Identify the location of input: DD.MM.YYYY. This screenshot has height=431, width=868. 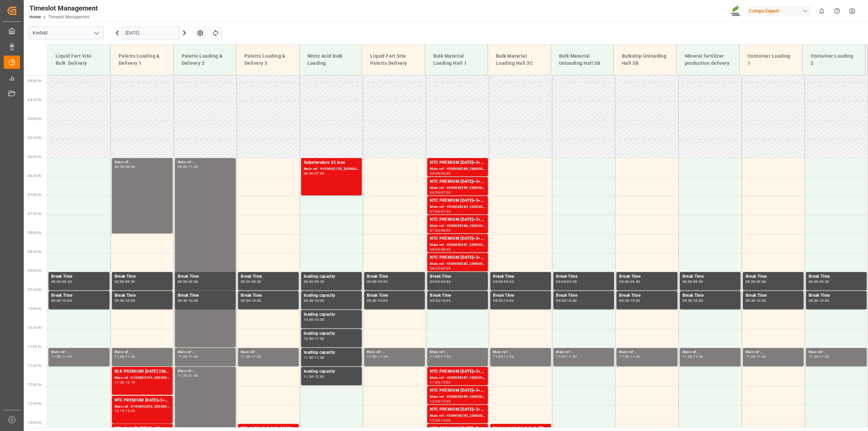
(151, 33).